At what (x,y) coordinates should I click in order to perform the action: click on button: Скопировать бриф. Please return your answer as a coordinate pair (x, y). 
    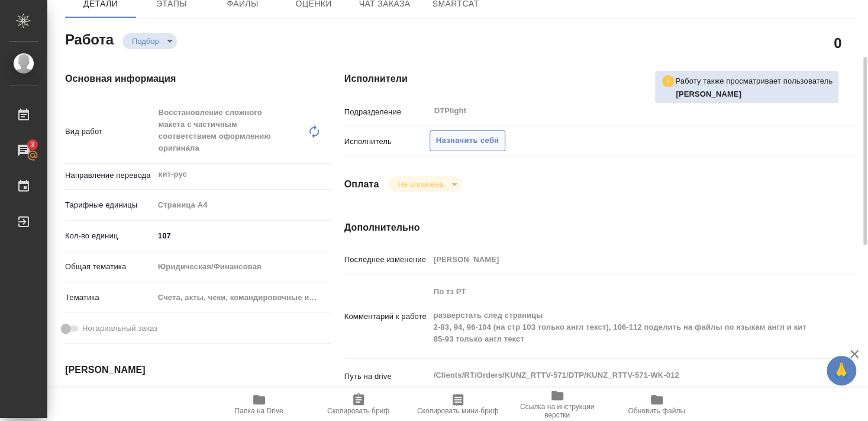
    Looking at the image, I should click on (359, 404).